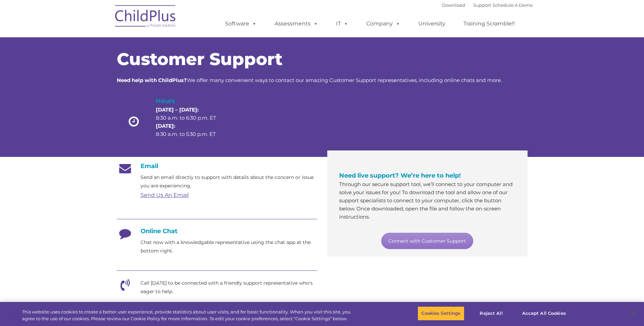  Describe the element at coordinates (217, 166) in the screenshot. I see `h4: Email` at that location.